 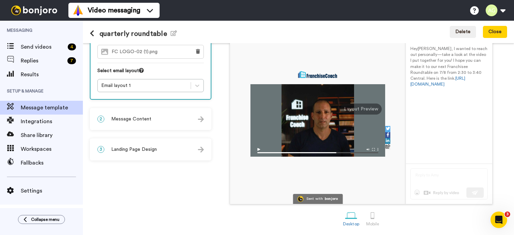 What do you see at coordinates (45, 220) in the screenshot?
I see `span: Collapse menu` at bounding box center [45, 220].